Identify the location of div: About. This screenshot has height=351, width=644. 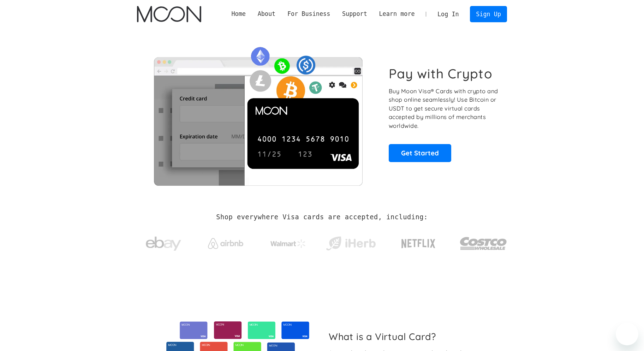
(267, 14).